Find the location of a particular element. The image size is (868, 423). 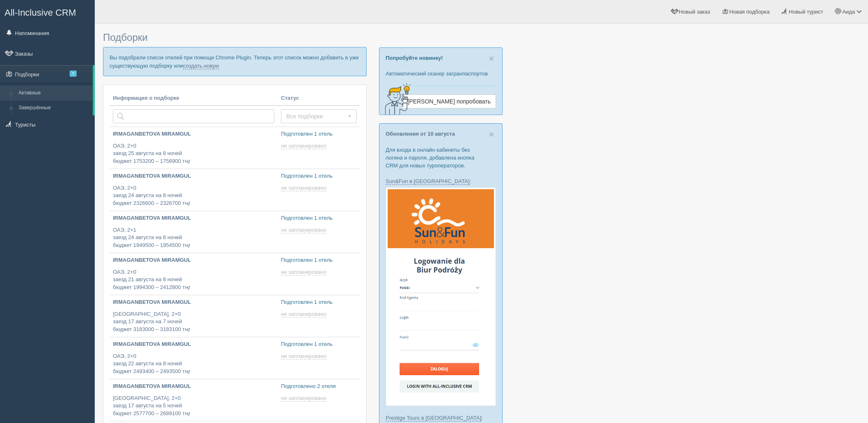

button: Все подборки is located at coordinates (319, 116).